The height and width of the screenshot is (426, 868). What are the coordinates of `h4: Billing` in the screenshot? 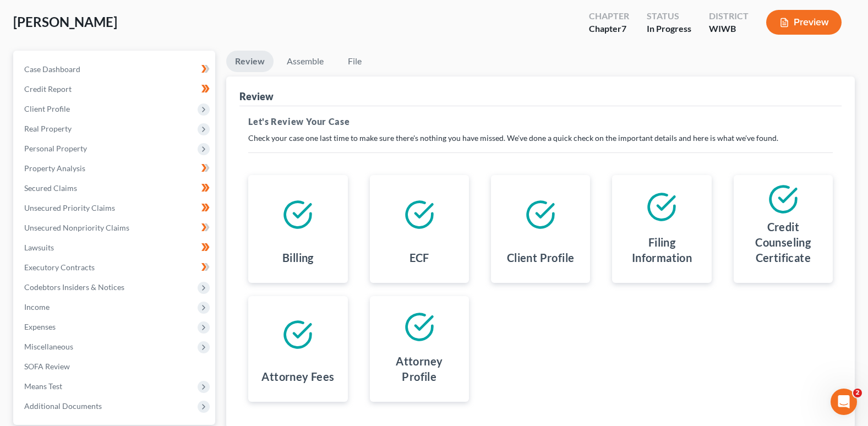 It's located at (298, 258).